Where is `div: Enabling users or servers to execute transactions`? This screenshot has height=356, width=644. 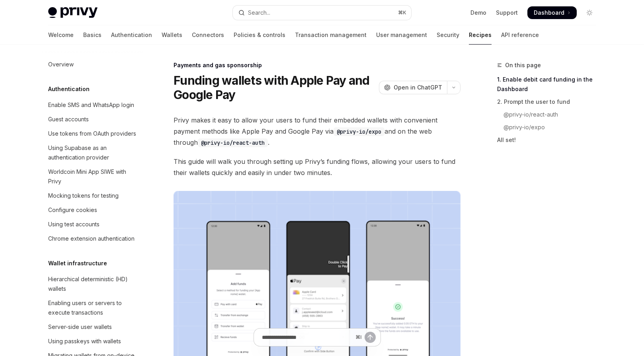 div: Enabling users or servers to execute transactions is located at coordinates (93, 308).